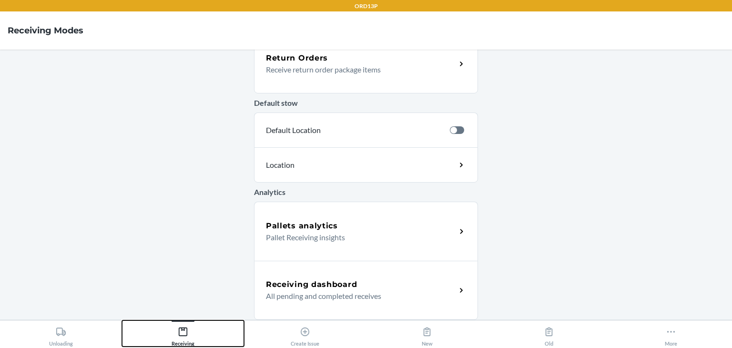  I want to click on div: Create Issue, so click(305, 335).